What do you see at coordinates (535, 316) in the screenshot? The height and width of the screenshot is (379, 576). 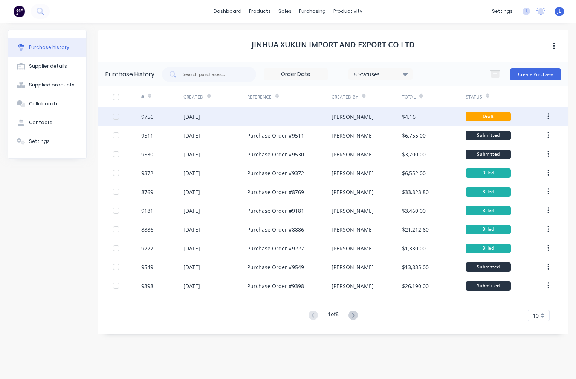 I see `span: 10` at bounding box center [535, 316].